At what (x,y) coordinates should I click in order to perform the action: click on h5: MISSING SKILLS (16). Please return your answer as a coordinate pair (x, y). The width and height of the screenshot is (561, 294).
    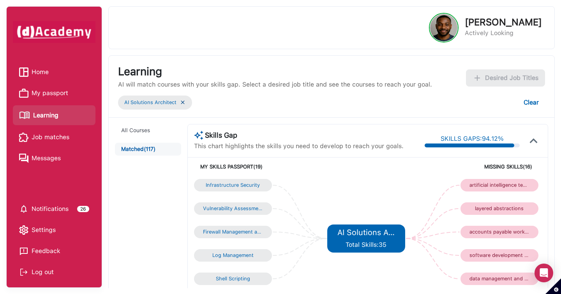
    Looking at the image, I should click on (449, 167).